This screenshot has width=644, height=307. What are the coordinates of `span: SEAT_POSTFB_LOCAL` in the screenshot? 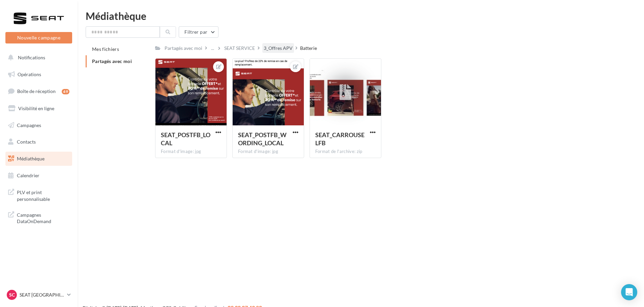 It's located at (186, 139).